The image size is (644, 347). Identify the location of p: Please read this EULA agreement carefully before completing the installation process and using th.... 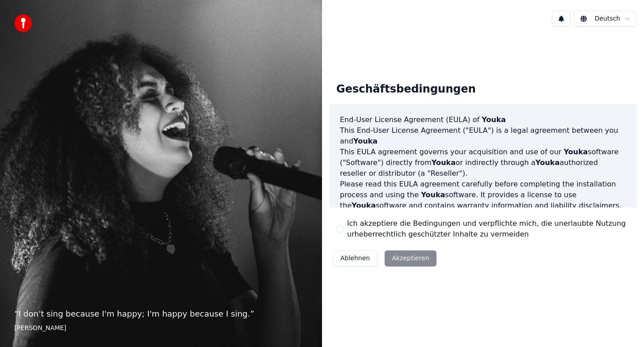
(483, 195).